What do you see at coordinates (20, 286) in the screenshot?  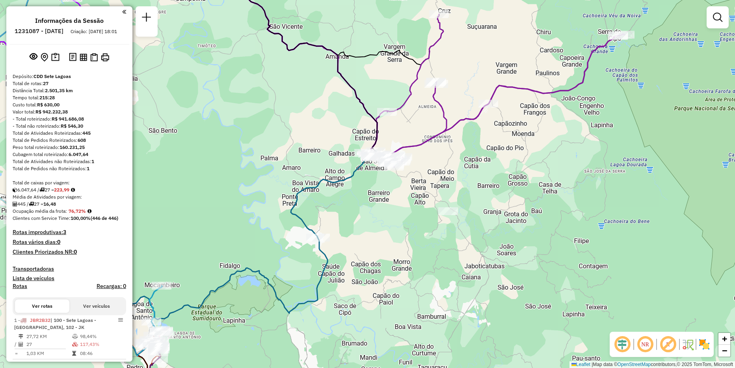 I see `h4: Rotas` at bounding box center [20, 286].